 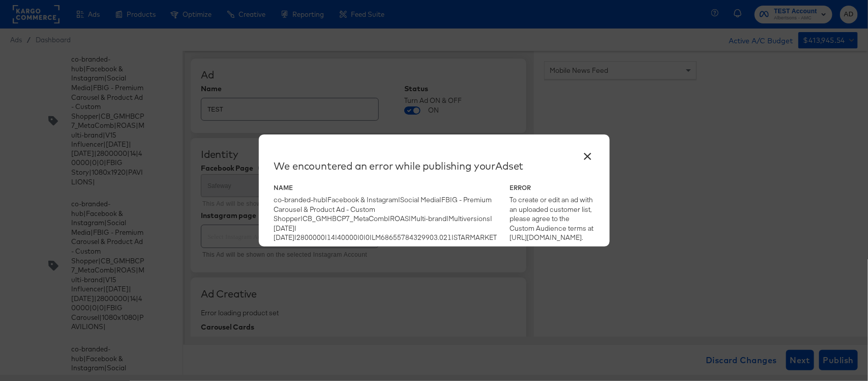 I want to click on div: Name, so click(x=386, y=188).